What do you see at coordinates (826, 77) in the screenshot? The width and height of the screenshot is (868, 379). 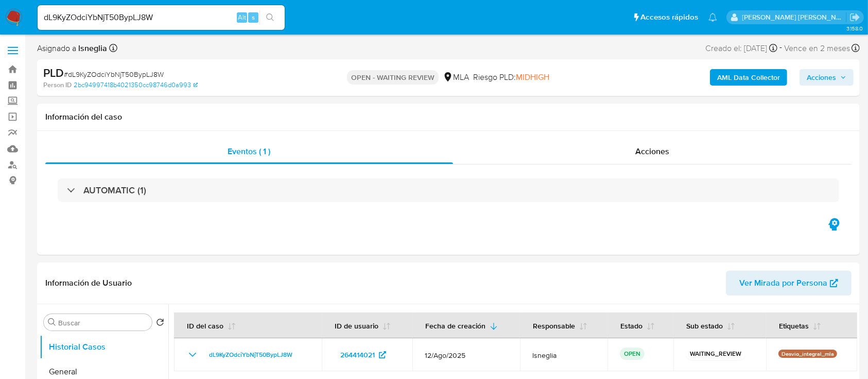 I see `button: Acciones` at bounding box center [826, 77].